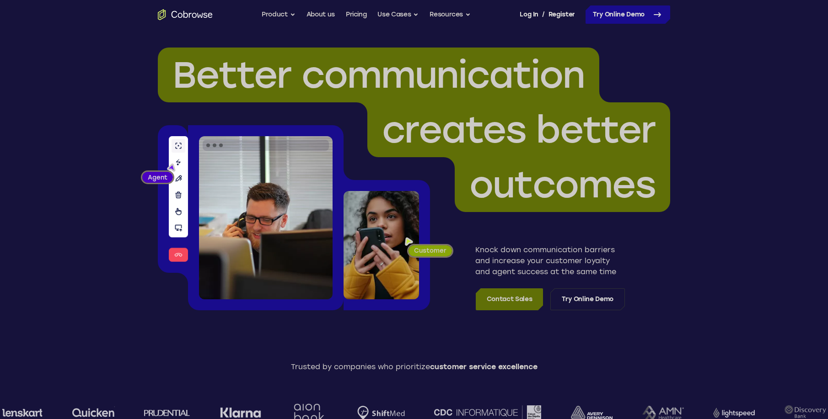 This screenshot has height=419, width=828. I want to click on a: About us, so click(321, 15).